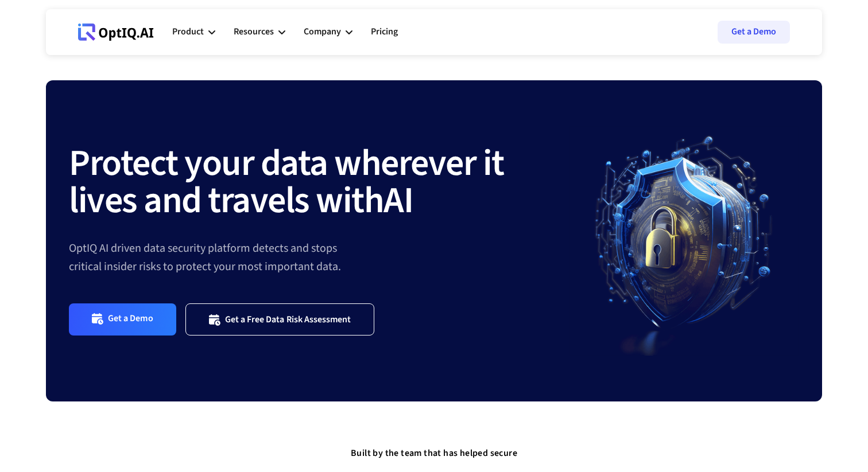 This screenshot has width=868, height=472. What do you see at coordinates (130, 319) in the screenshot?
I see `div: Get a Demo` at bounding box center [130, 319].